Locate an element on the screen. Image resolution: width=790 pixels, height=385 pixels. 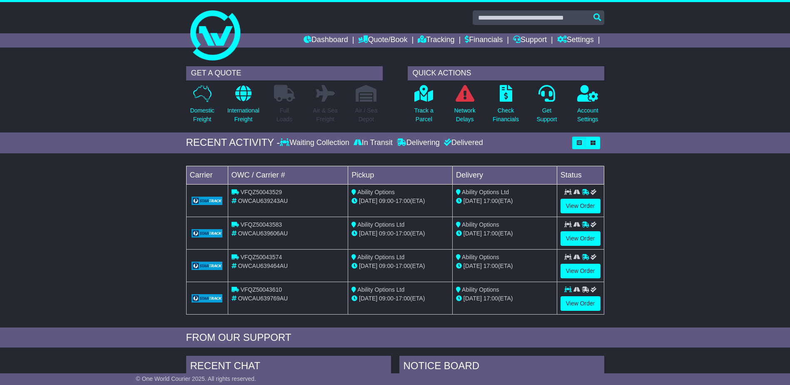
p: Track a Parcel is located at coordinates (424, 115).